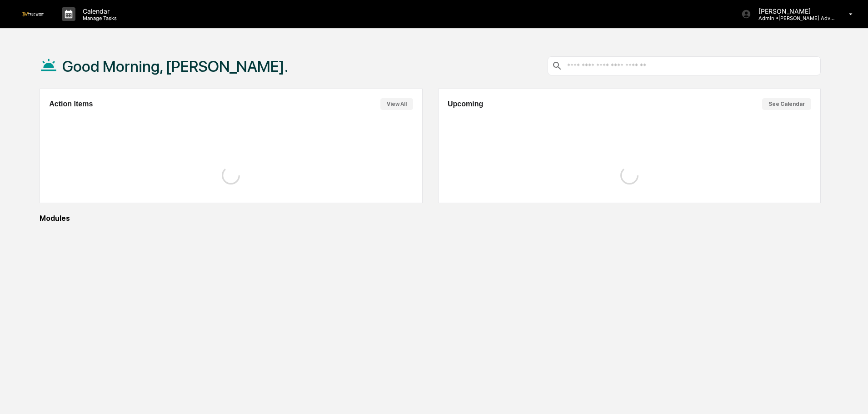 This screenshot has width=868, height=414. What do you see at coordinates (397, 104) in the screenshot?
I see `a: View All` at bounding box center [397, 104].